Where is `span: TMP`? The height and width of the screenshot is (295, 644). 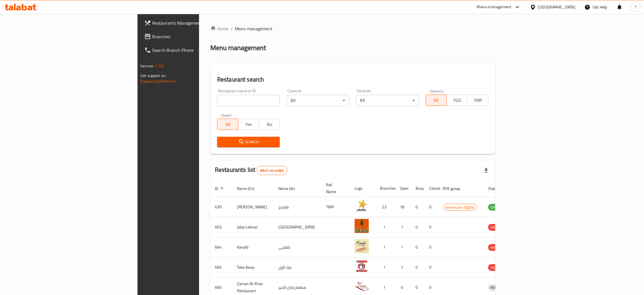 span: TMP is located at coordinates (478, 100).